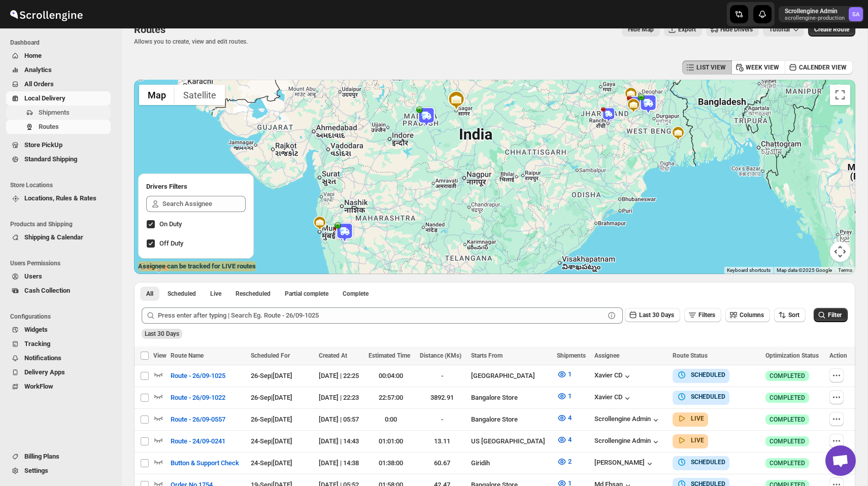 This screenshot has width=868, height=486. What do you see at coordinates (569, 418) in the screenshot?
I see `span: 4` at bounding box center [569, 418].